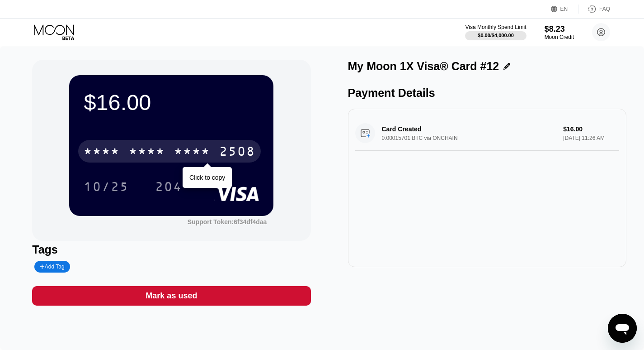  Describe the element at coordinates (559, 32) in the screenshot. I see `div: $8.23Moon Credit` at that location.